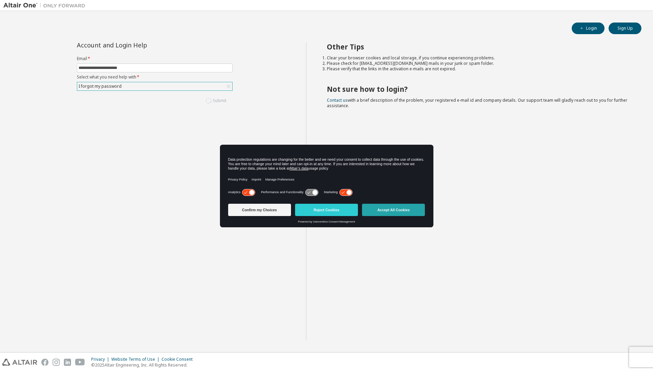 This screenshot has height=372, width=653. Describe the element at coordinates (155, 59) in the screenshot. I see `label: Email` at that location.